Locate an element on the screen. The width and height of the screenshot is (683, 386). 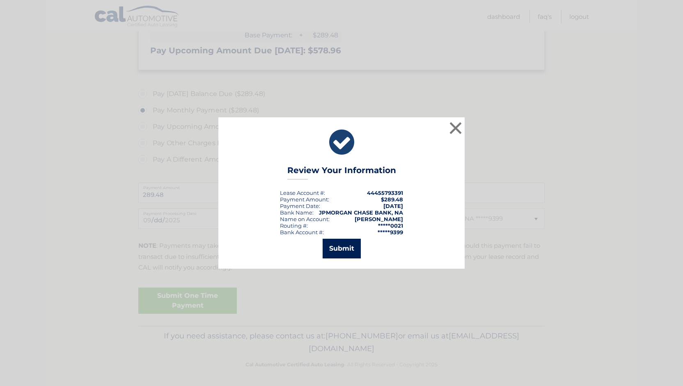
div: Bank Name: is located at coordinates (297, 212).